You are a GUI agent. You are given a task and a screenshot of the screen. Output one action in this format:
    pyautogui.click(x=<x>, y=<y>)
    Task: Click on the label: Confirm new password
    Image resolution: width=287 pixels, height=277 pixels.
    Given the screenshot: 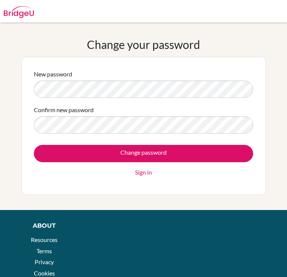 What is the action you would take?
    pyautogui.click(x=64, y=110)
    